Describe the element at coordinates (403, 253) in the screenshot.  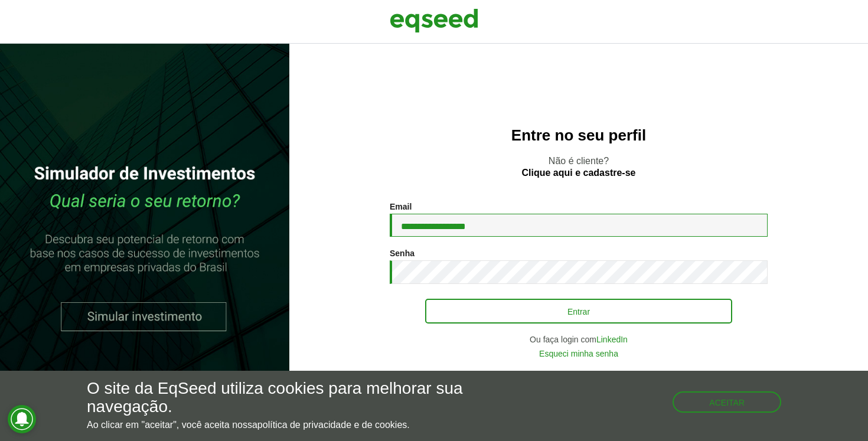
I see `label: Senha` at that location.